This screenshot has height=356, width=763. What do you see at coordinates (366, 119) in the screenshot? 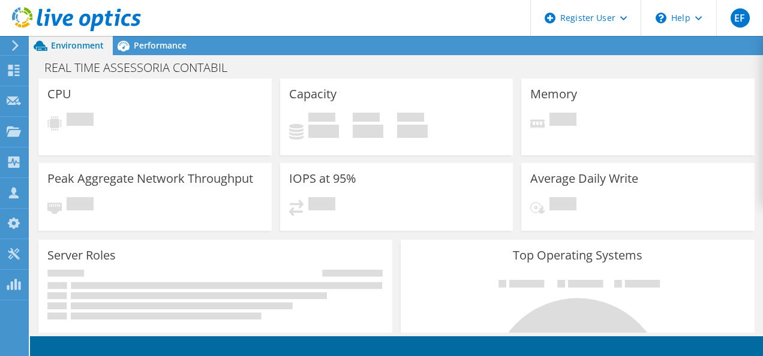
I see `span: Free` at bounding box center [366, 119].